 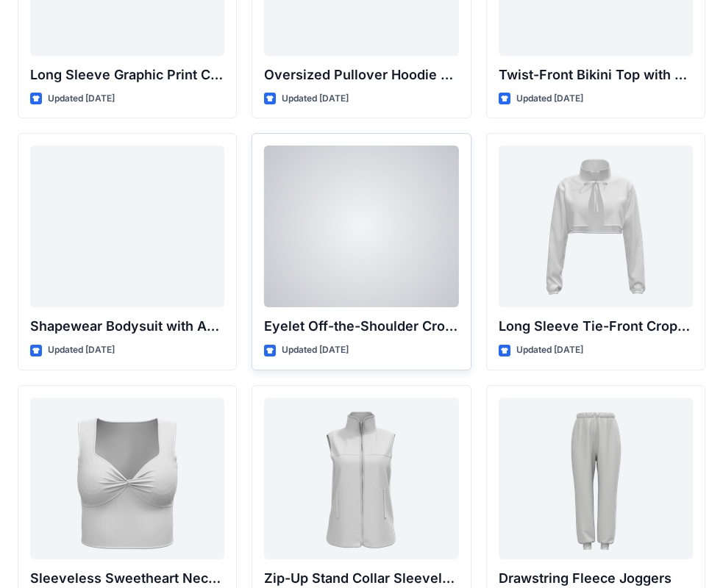 I want to click on p: Twist-Front Bikini Top with Thin Straps, so click(x=595, y=75).